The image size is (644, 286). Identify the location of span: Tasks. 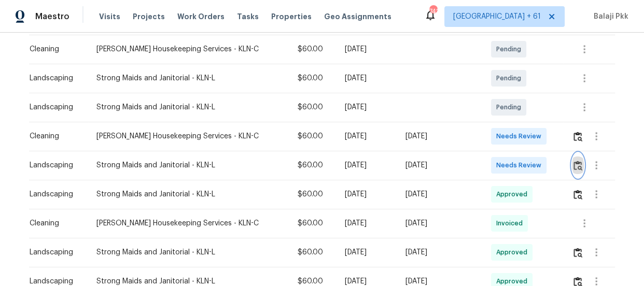
(248, 16).